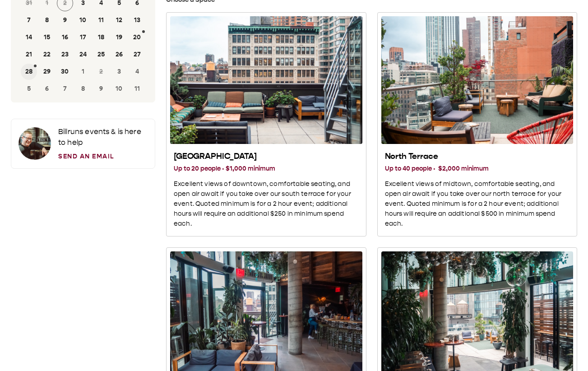  I want to click on button: 24, so click(83, 54).